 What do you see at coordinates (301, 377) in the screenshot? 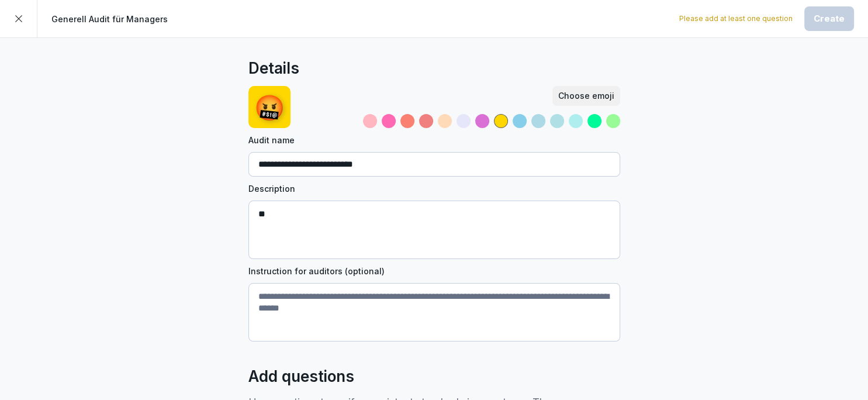
I see `h2: Add questions` at bounding box center [301, 377].